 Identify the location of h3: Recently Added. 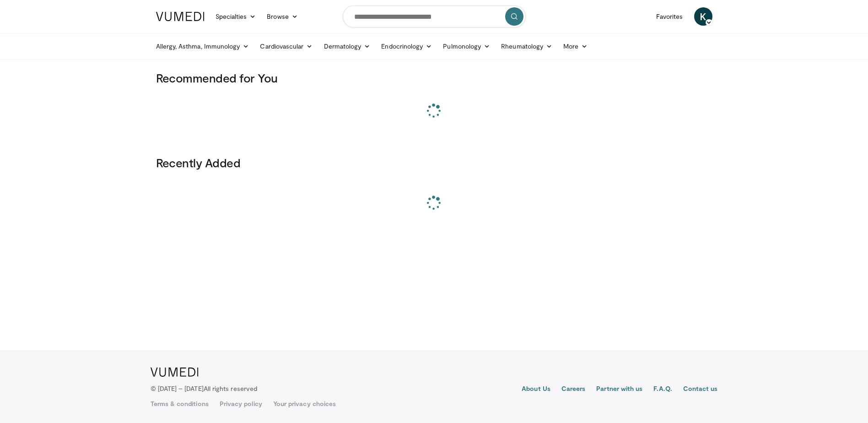
(434, 163).